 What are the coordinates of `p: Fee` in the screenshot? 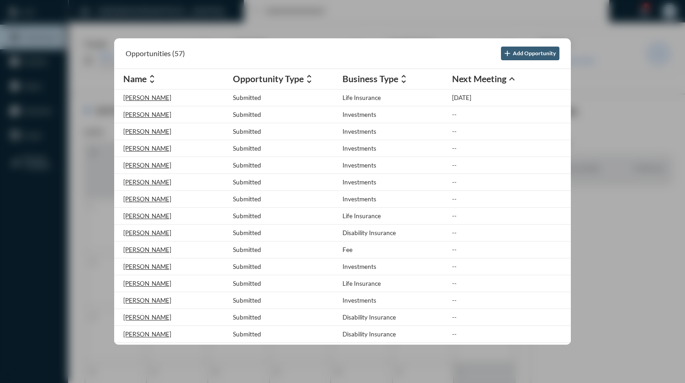 It's located at (348, 250).